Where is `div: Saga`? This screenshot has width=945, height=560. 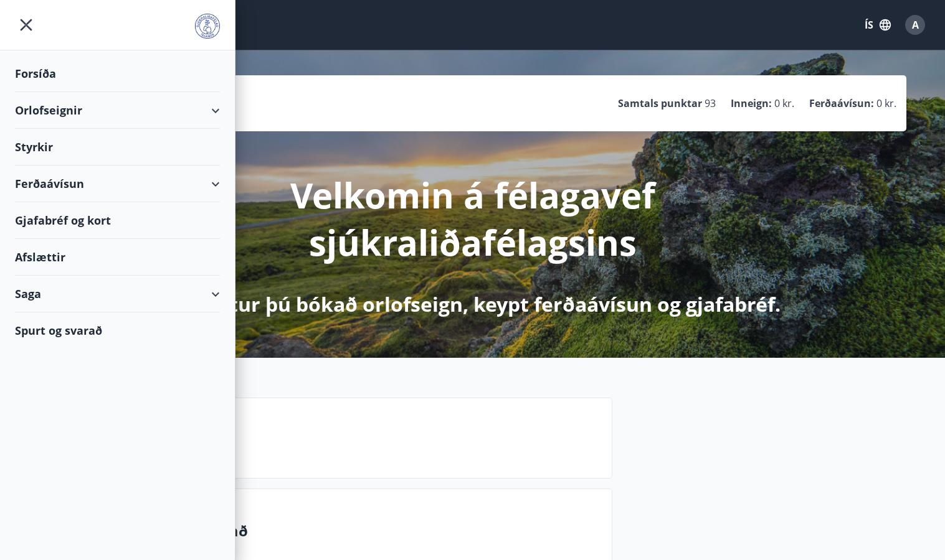
div: Saga is located at coordinates (117, 294).